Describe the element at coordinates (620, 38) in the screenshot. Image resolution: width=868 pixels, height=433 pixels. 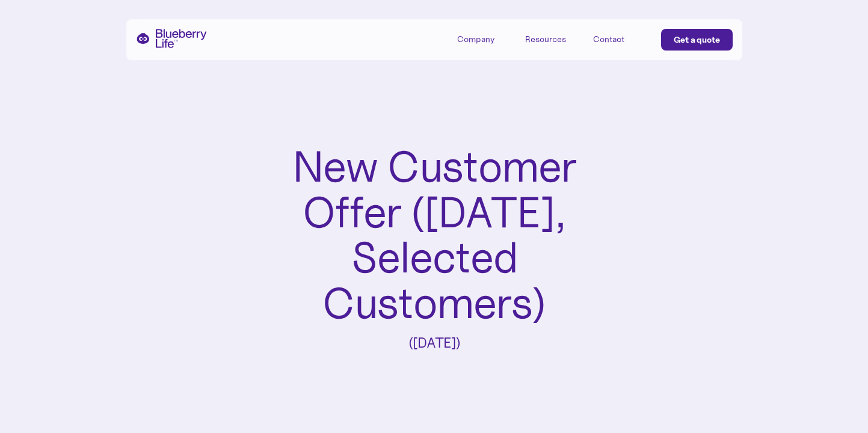
I see `a: Contact` at that location.